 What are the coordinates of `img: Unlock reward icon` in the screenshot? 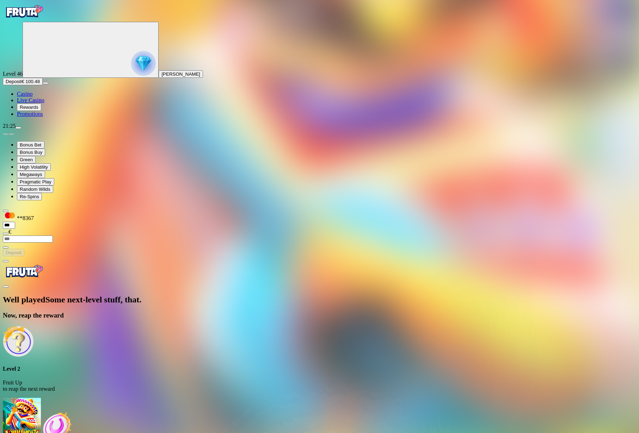 It's located at (18, 342).